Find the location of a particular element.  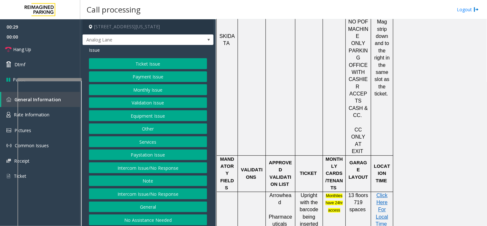

h3: Call processing is located at coordinates (114, 9).